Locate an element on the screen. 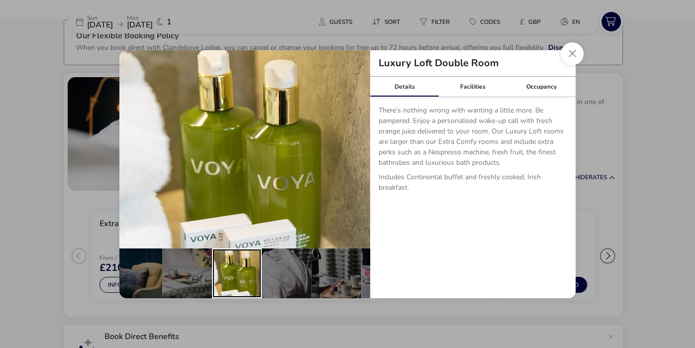  img: 1af84e09be51526157a06184bafad85ae78b10ecc017be7352083af3280f844f is located at coordinates (245, 149).